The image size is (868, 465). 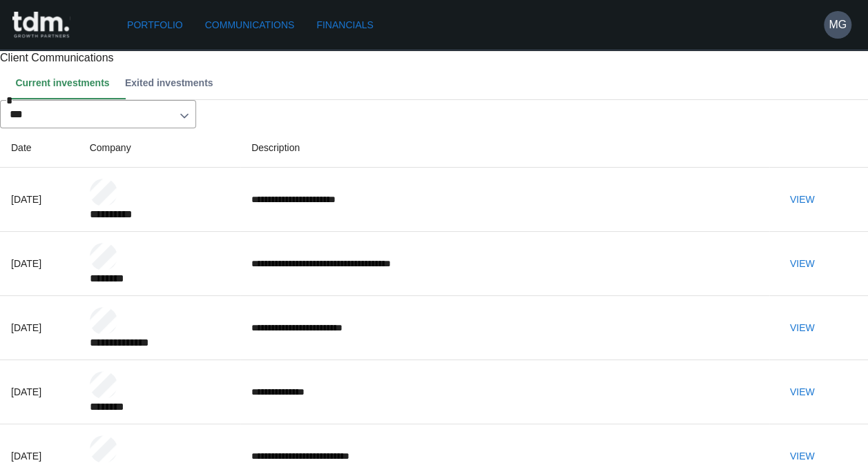 What do you see at coordinates (504, 148) in the screenshot?
I see `th: Description` at bounding box center [504, 148].